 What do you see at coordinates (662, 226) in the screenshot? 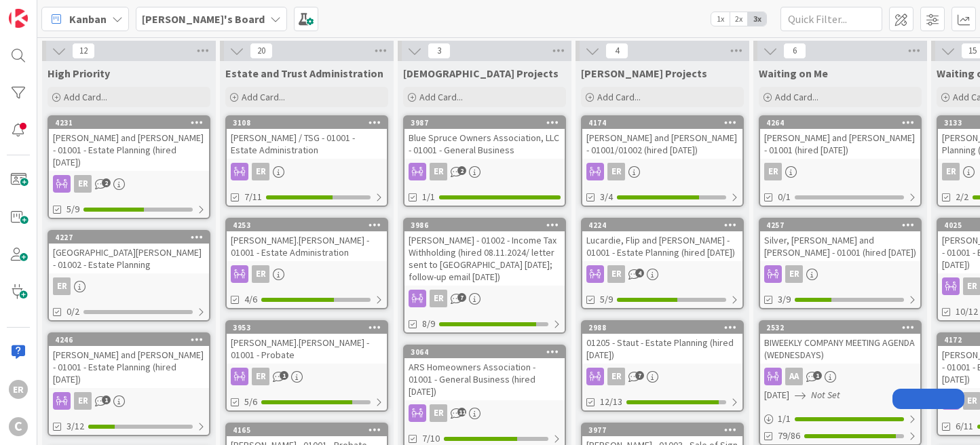
I see `div: 4224` at bounding box center [662, 226].